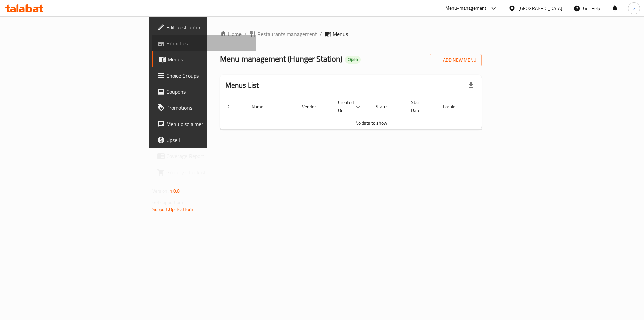 This screenshot has width=644, height=320. I want to click on h2: Menus List, so click(242, 85).